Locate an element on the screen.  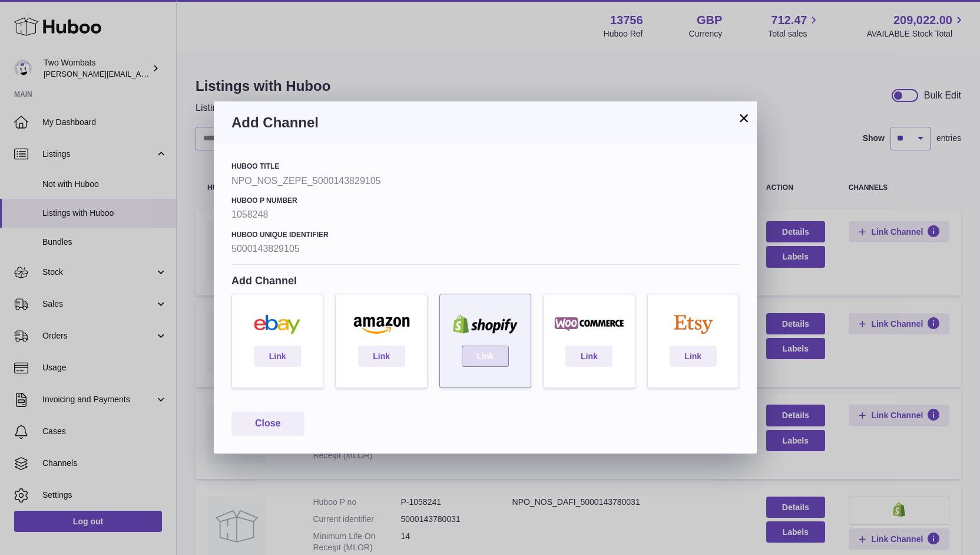
h4: Add Channel is located at coordinates (486, 281).